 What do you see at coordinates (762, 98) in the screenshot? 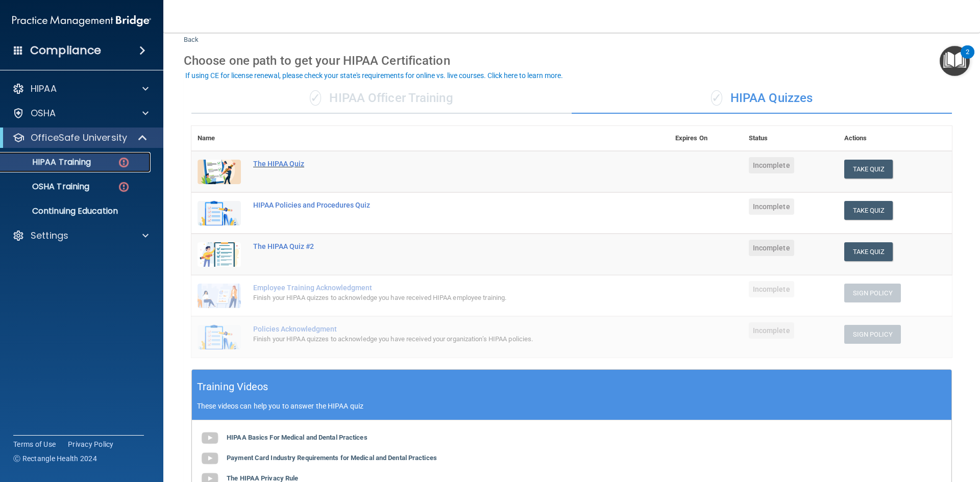
I see `div: HIPAA Quizzes` at bounding box center [762, 98].